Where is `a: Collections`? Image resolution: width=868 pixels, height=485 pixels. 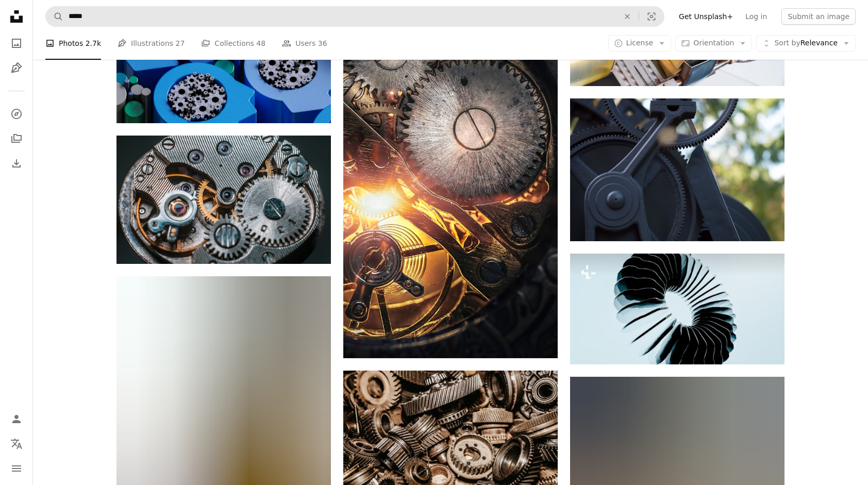
a: Collections is located at coordinates (17, 139).